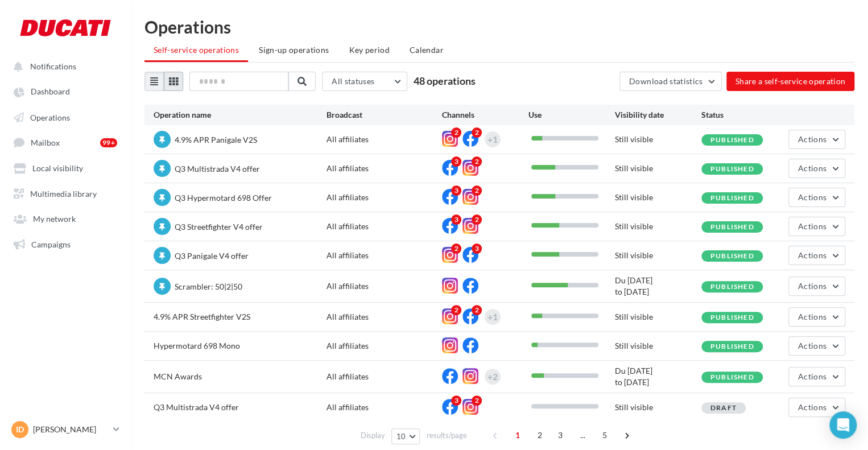 The image size is (868, 450). Describe the element at coordinates (197, 345) in the screenshot. I see `span: Hypermotard 698 Mono` at that location.